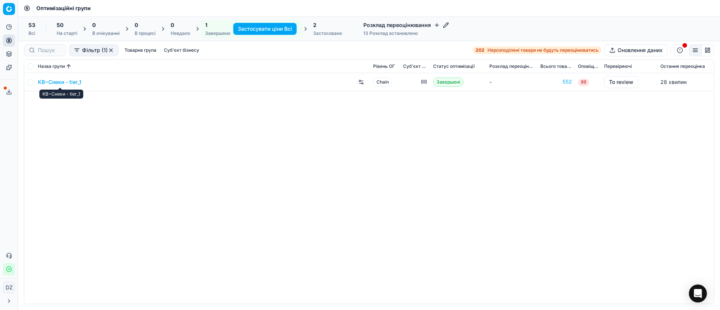  I want to click on span: Розклад переоцінювання, so click(512, 66).